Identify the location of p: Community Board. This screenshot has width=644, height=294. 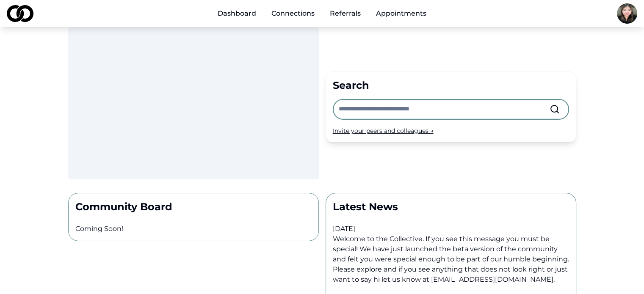
(194, 207).